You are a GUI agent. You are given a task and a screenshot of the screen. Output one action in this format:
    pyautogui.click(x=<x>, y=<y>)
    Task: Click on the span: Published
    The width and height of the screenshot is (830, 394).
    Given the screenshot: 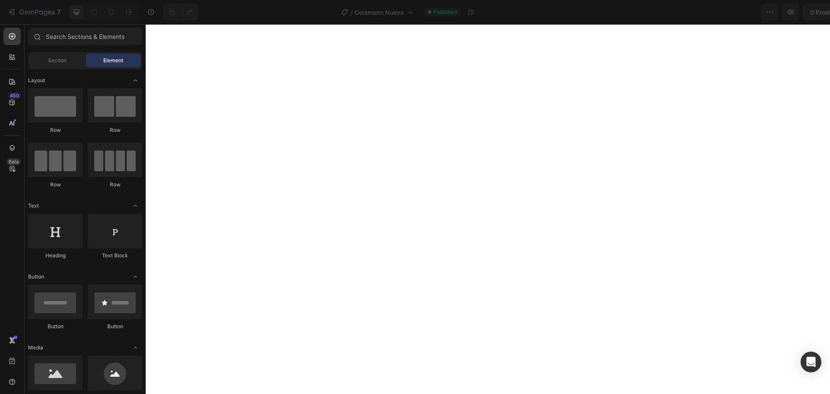 What is the action you would take?
    pyautogui.click(x=445, y=12)
    